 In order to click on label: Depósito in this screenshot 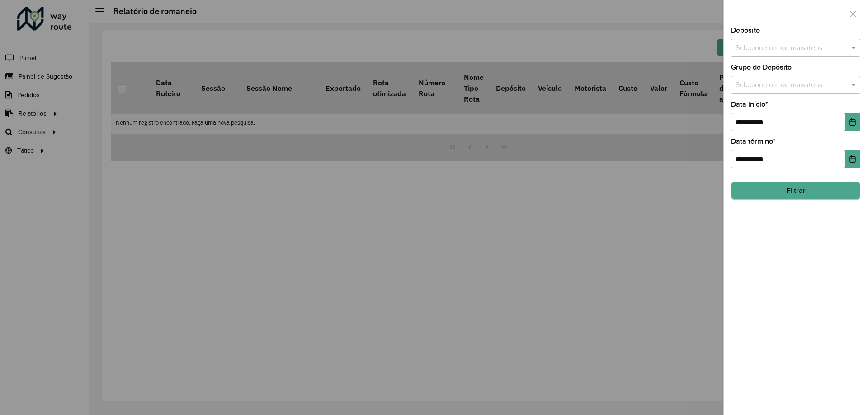, I will do `click(745, 30)`.